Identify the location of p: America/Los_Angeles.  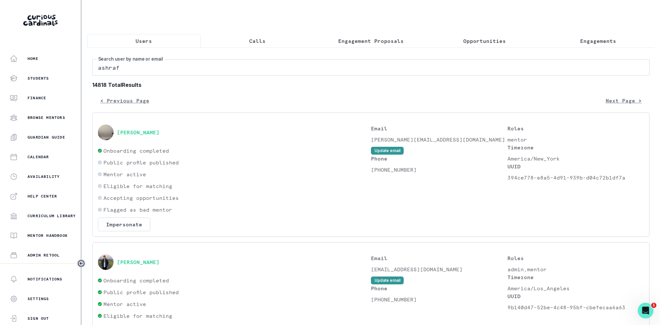
(576, 288).